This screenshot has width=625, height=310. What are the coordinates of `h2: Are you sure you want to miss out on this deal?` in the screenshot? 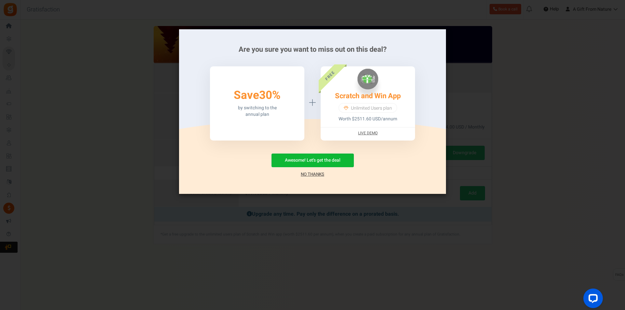 It's located at (312, 49).